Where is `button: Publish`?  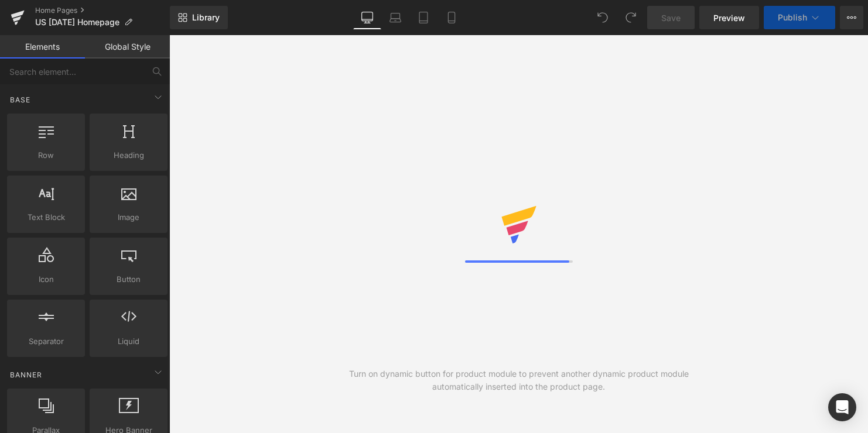 button: Publish is located at coordinates (799, 18).